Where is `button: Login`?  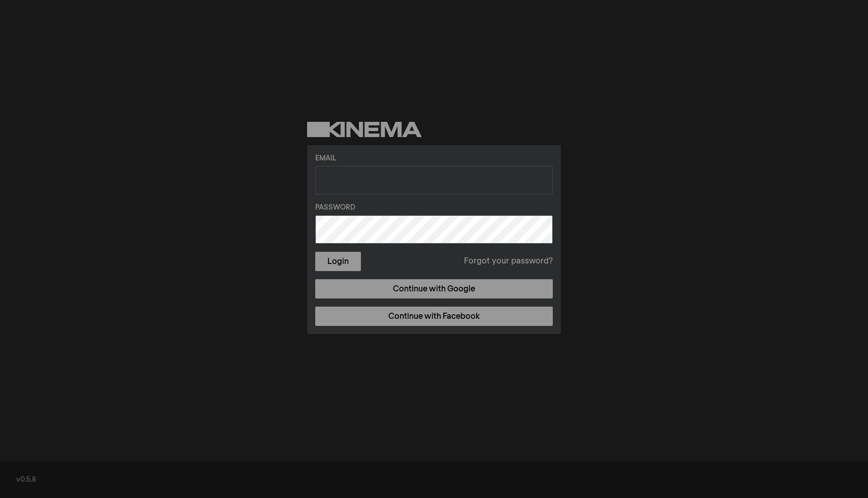
button: Login is located at coordinates (338, 262).